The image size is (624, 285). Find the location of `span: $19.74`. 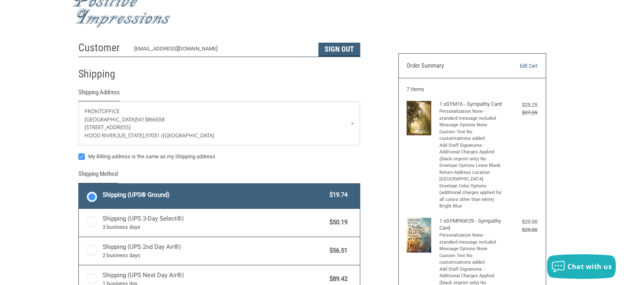

span: $19.74 is located at coordinates (337, 195).